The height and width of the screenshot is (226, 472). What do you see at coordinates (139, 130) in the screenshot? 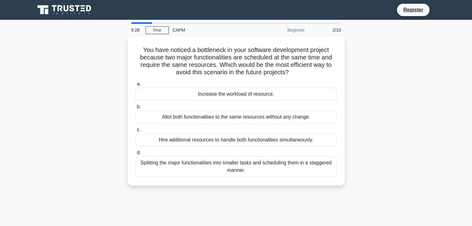
I see `span: c.` at bounding box center [139, 130].